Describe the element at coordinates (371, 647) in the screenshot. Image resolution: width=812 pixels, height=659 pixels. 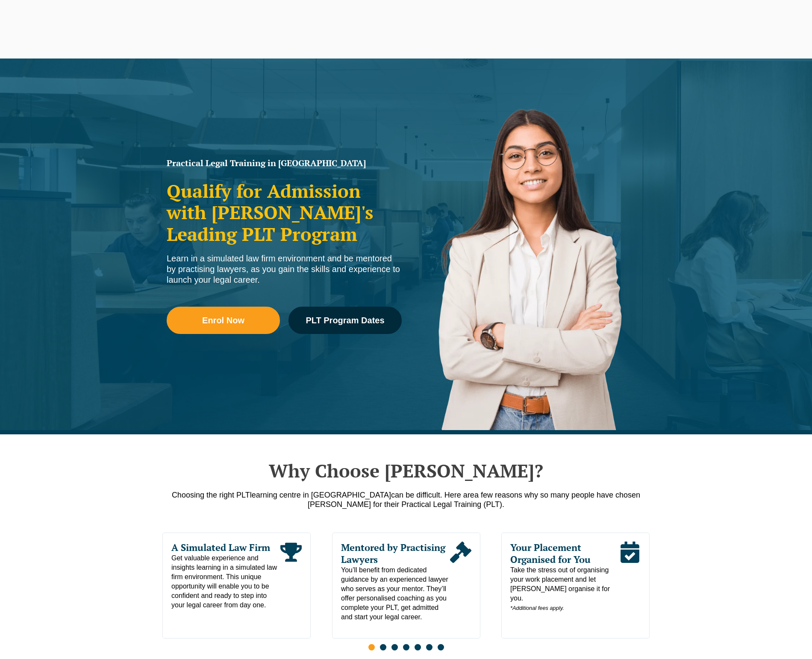
I see `span: Go to slide 1` at that location.